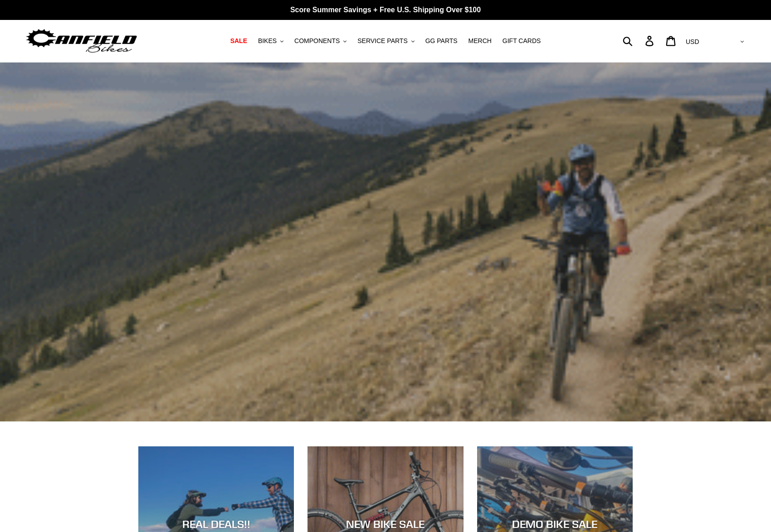  What do you see at coordinates (442, 41) in the screenshot?
I see `span: GG PARTS` at bounding box center [442, 41].